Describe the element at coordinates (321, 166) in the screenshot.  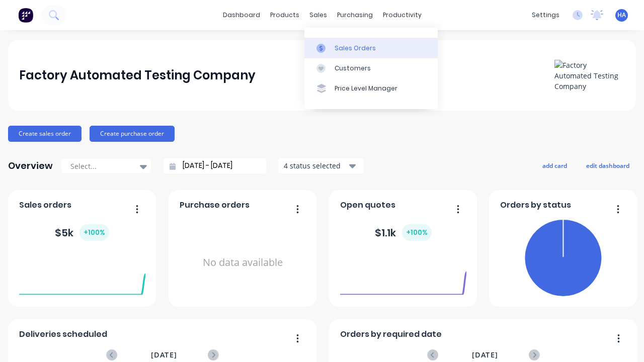
I see `button: 4 status selected` at that location.